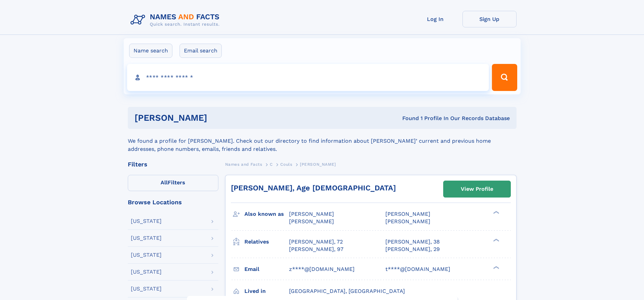 This screenshot has width=644, height=300. I want to click on input: search input, so click(308, 77).